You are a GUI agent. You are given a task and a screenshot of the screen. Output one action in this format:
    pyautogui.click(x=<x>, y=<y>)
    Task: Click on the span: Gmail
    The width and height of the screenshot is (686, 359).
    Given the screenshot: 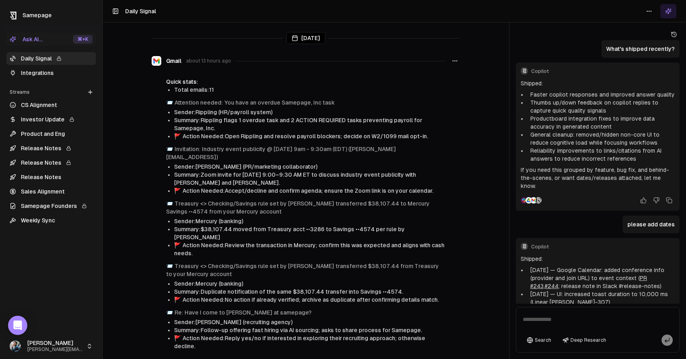 What is the action you would take?
    pyautogui.click(x=174, y=61)
    